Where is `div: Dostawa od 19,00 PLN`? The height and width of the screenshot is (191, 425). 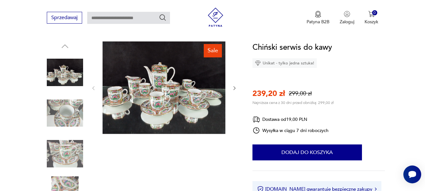
div: Dostawa od 19,00 PLN is located at coordinates (290, 119).